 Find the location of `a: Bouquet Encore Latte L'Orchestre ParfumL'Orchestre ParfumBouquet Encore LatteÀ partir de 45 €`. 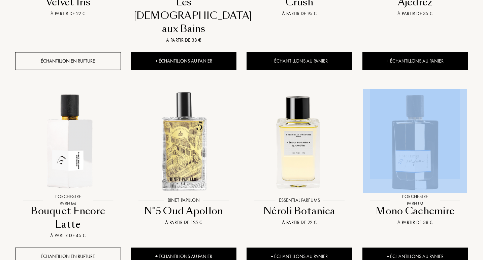

a: Bouquet Encore Latte L'Orchestre ParfumL'Orchestre ParfumBouquet Encore LatteÀ partir de 45 € is located at coordinates (68, 165).